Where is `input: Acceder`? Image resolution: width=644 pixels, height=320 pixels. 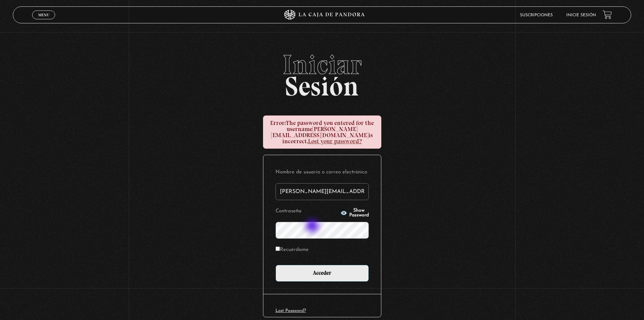 input: Acceder is located at coordinates (322, 273).